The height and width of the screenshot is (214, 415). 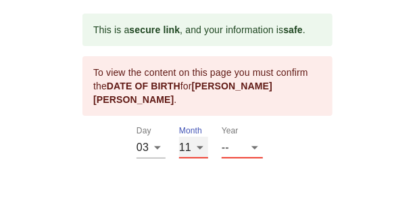 I want to click on b: DATE OF BIRTH, so click(x=143, y=86).